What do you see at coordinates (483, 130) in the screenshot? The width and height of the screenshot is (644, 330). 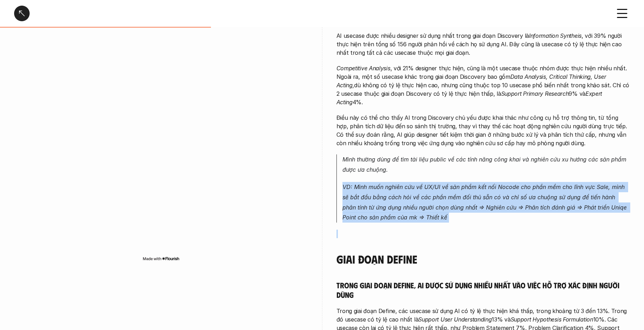 I see `p: Điều này có thể cho thấy AI trong Discovery chủ yếu được khai thác như công cụ hỗ trợ thông tin, ...` at bounding box center [483, 130].